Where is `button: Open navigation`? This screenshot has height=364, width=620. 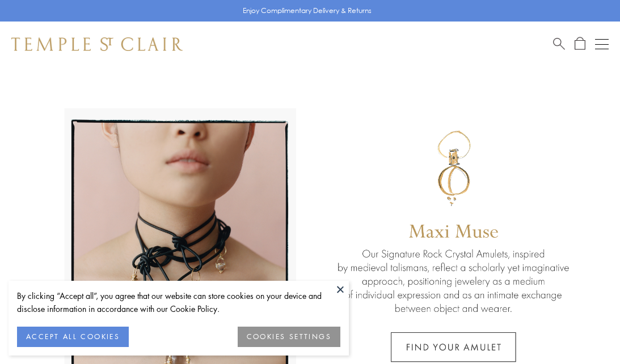 button: Open navigation is located at coordinates (602, 44).